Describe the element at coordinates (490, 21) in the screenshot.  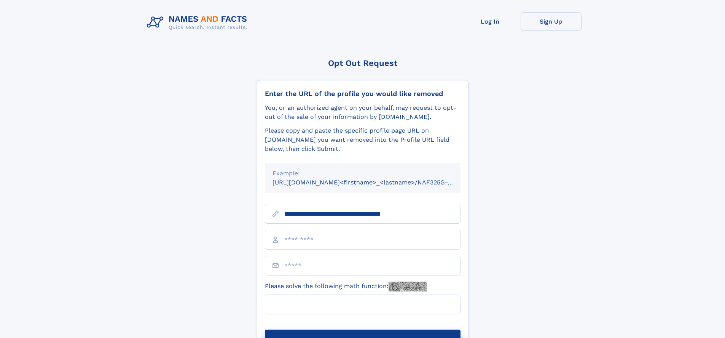
I see `a: Log In` at that location.